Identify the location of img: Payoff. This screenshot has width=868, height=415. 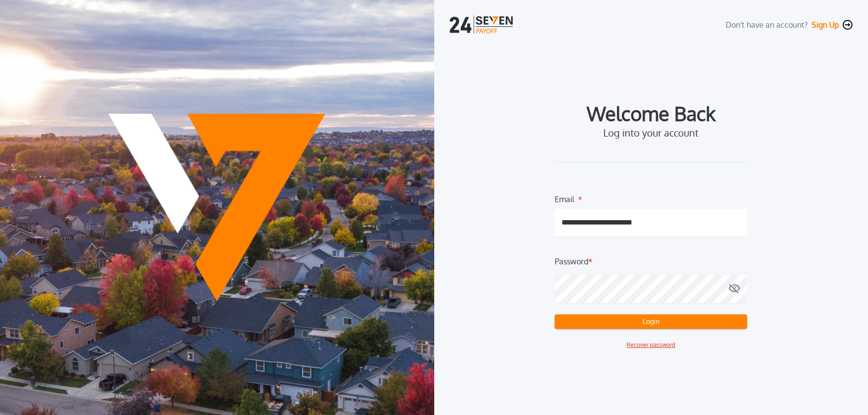
(216, 207).